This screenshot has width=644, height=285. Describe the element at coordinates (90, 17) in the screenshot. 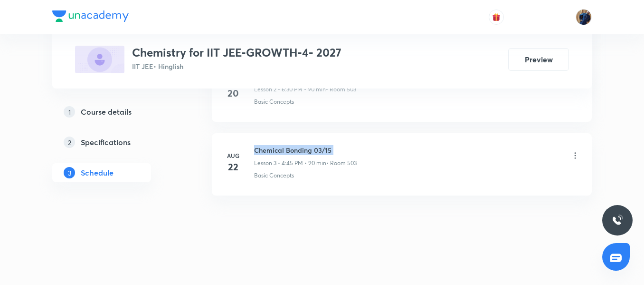

I see `a: Company Logo` at that location.